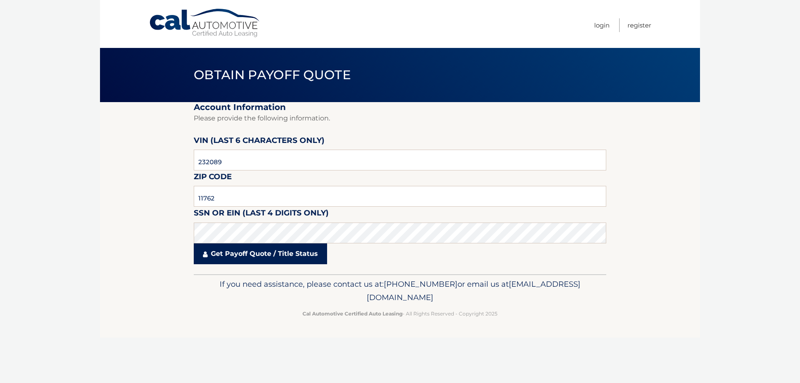  Describe the element at coordinates (260, 254) in the screenshot. I see `a: Get Payoff Quote / Title Status` at that location.